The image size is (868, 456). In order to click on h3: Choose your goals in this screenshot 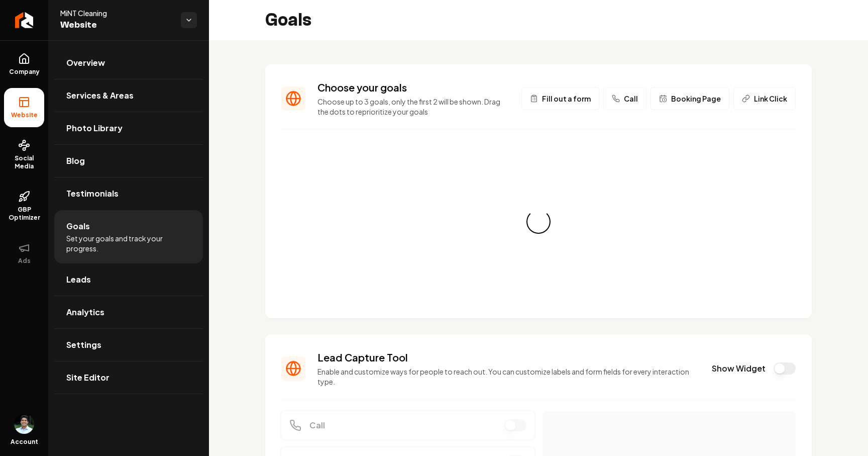, I will do `click(414, 88)`.